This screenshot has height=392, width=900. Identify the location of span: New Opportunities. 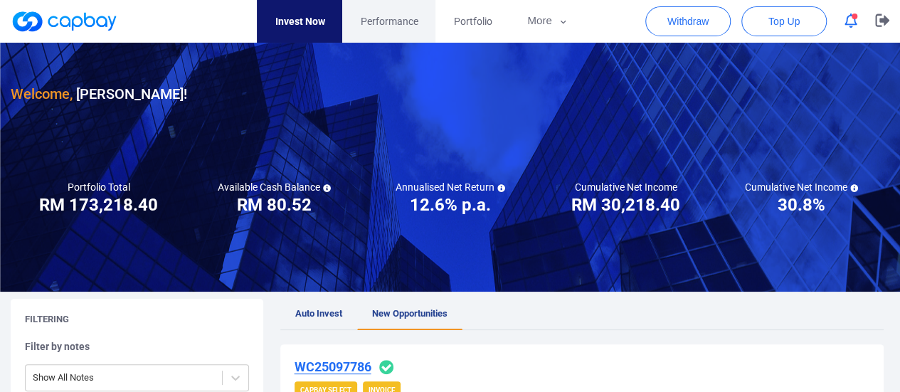
(410, 313).